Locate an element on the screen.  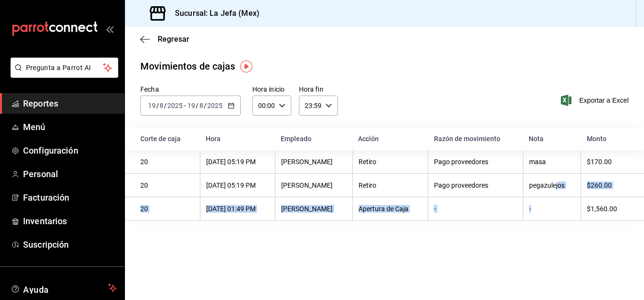
a: Pregunta a Parrot AI is located at coordinates (62, 74).